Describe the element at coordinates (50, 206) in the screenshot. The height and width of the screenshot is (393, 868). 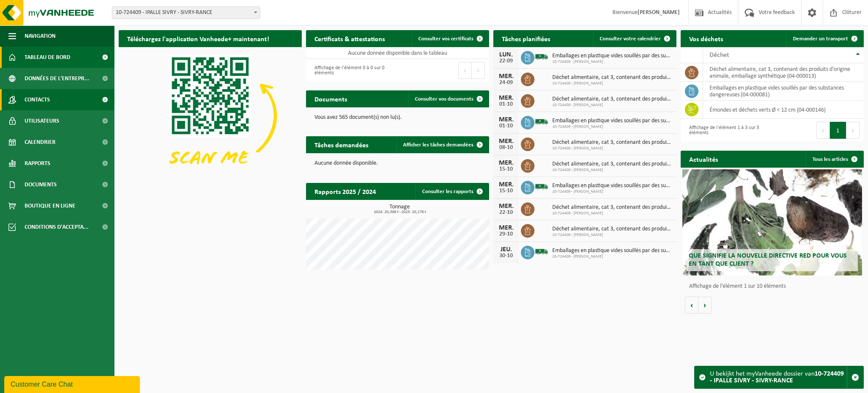
I see `span: Boutique en ligne` at that location.